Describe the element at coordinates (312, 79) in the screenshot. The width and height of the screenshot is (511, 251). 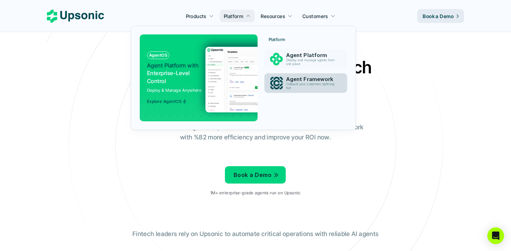
I see `p: Agent Framework` at that location.